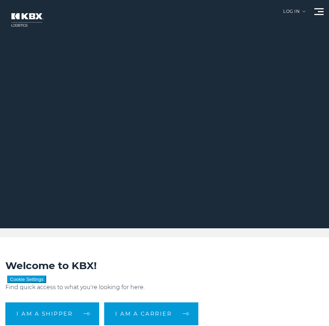 The width and height of the screenshot is (329, 326). I want to click on a: I am a shipper arrow arrow, so click(52, 314).